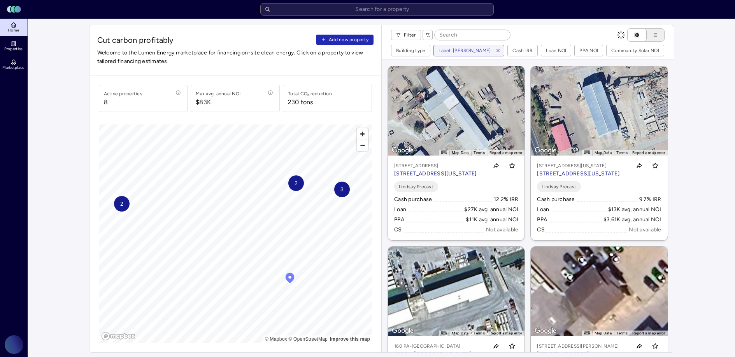  What do you see at coordinates (492, 220) in the screenshot?
I see `div: $11K avg. annual NOI` at bounding box center [492, 220].